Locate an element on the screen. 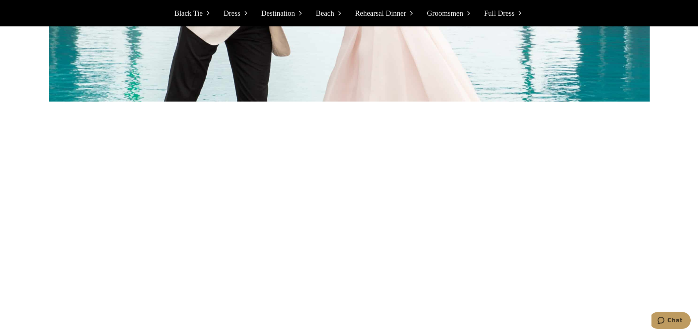  span: Groomsmen is located at coordinates (445, 13).